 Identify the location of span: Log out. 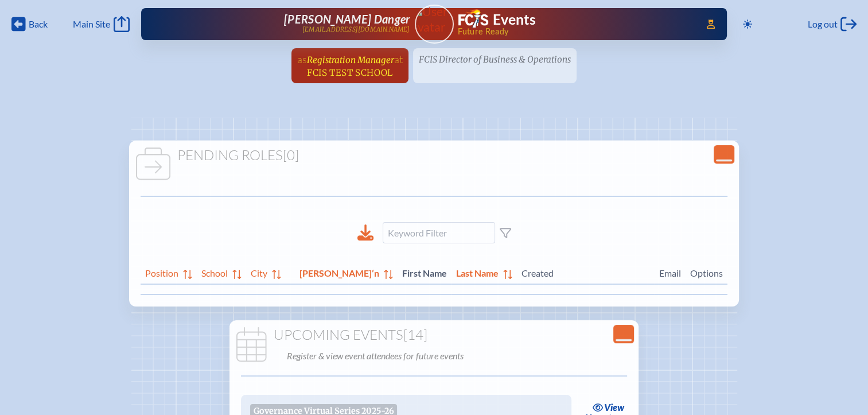
(823, 24).